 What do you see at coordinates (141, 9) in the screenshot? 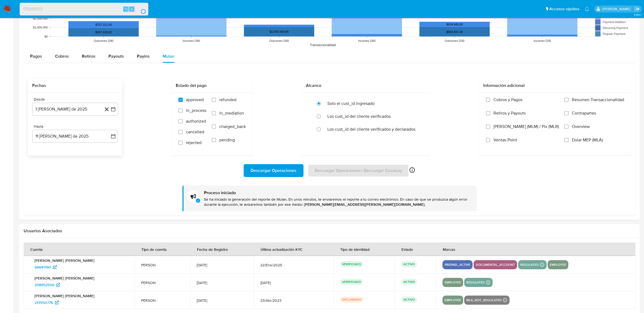
I see `button: search-icon` at bounding box center [141, 9].